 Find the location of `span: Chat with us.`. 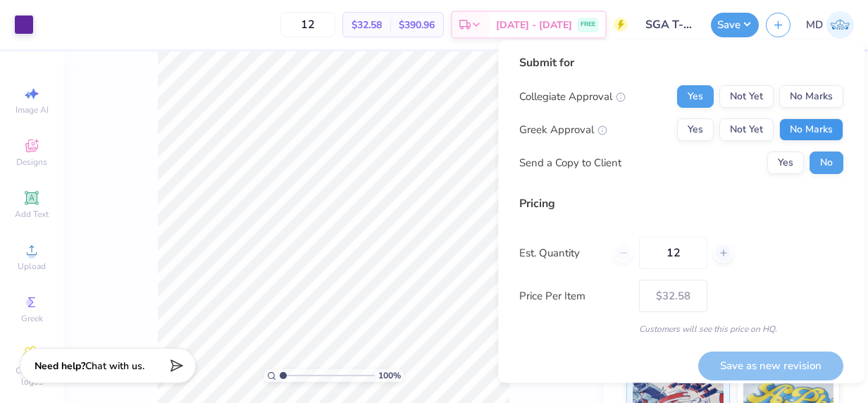

span: Chat with us. is located at coordinates (115, 365).